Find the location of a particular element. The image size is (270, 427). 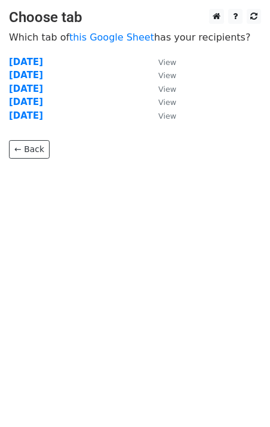

p: Which tab of has your recipients? is located at coordinates (135, 37).